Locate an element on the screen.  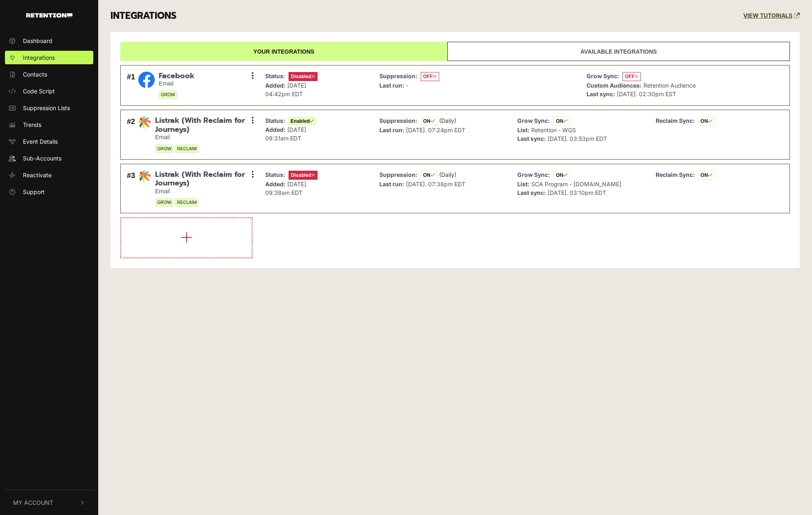
span: Facebook is located at coordinates (177, 76).